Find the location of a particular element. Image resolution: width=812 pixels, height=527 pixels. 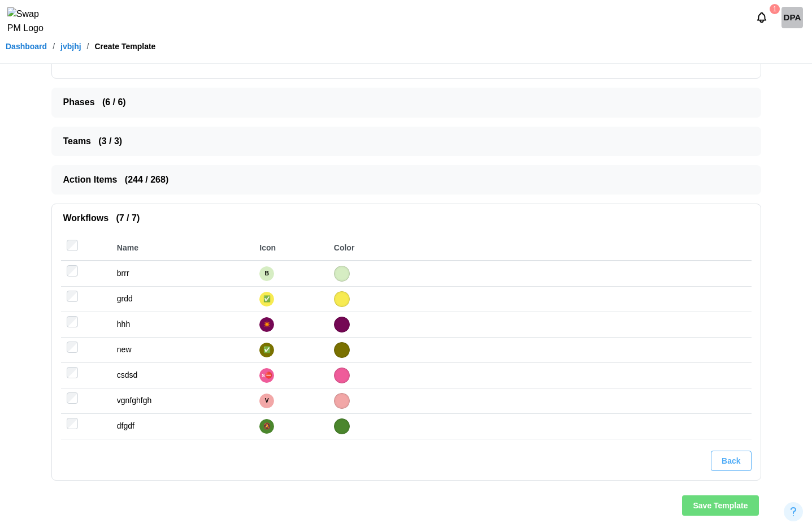

td: dfgdf is located at coordinates (183, 426).